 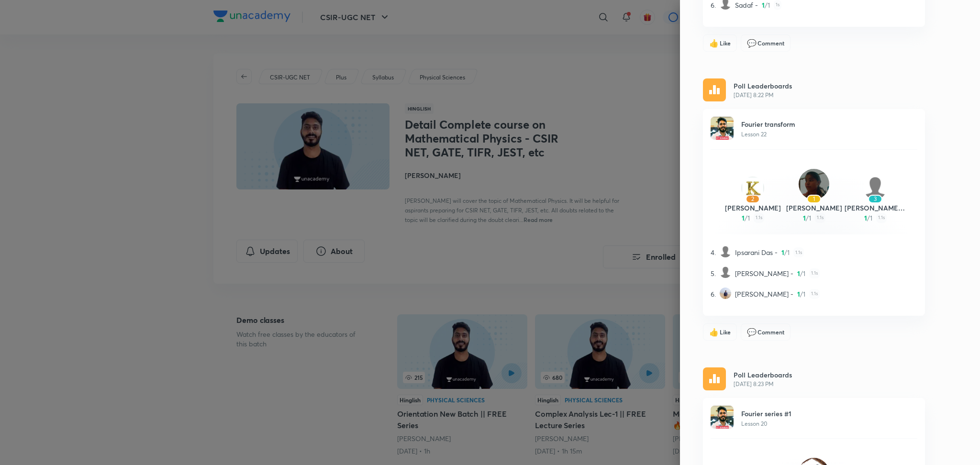 I want to click on span: 4., so click(x=713, y=252).